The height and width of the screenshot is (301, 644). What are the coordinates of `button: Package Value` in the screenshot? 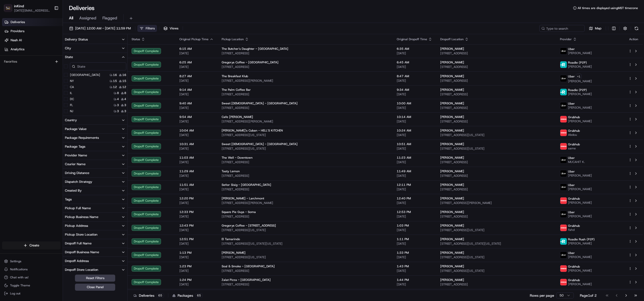 It's located at (95, 129).